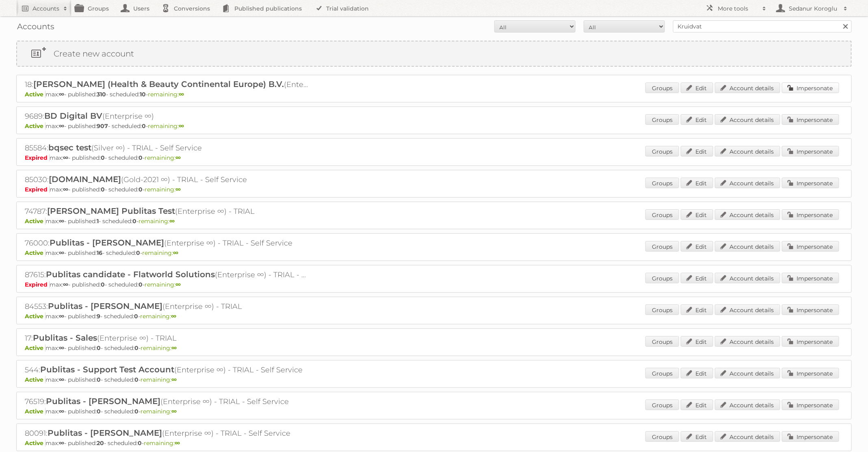  Describe the element at coordinates (167, 433) in the screenshot. I see `h2: 80091: (Enterprise ∞) - TRIAL - Self Service` at that location.